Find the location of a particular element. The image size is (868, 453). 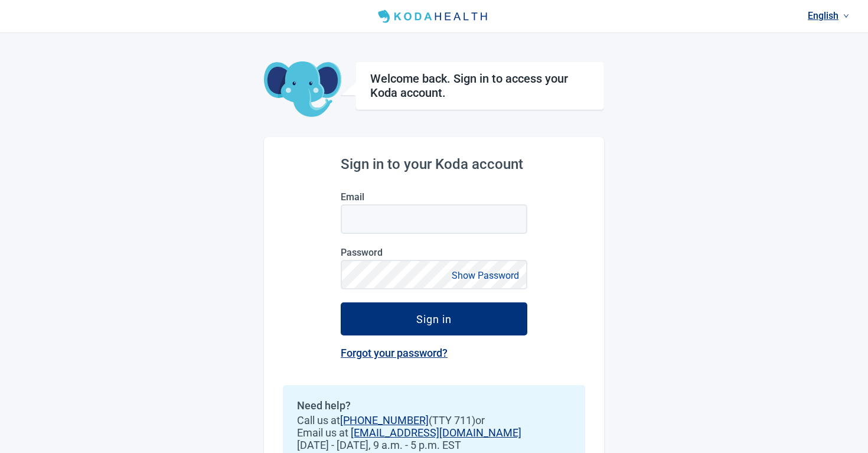

button: Show Password is located at coordinates (485, 275).